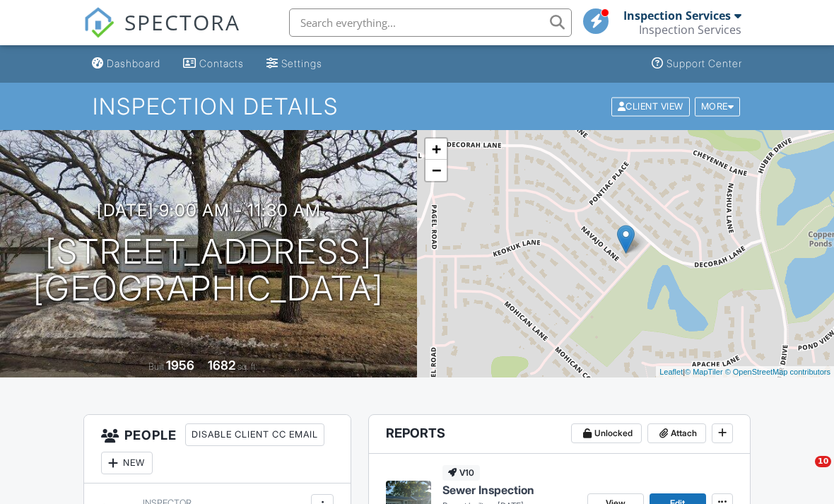 Image resolution: width=834 pixels, height=504 pixels. I want to click on a: SPECTORA, so click(162, 34).